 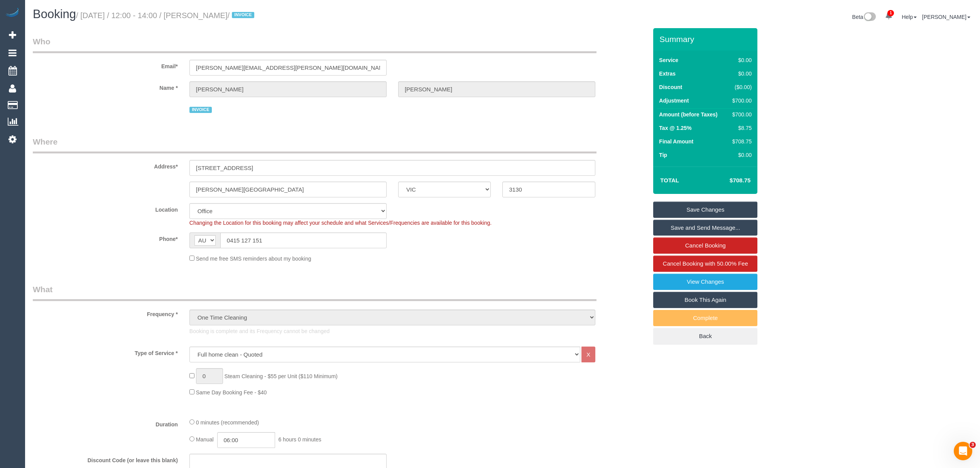 What do you see at coordinates (674, 101) in the screenshot?
I see `label: Adjustment` at bounding box center [674, 101].